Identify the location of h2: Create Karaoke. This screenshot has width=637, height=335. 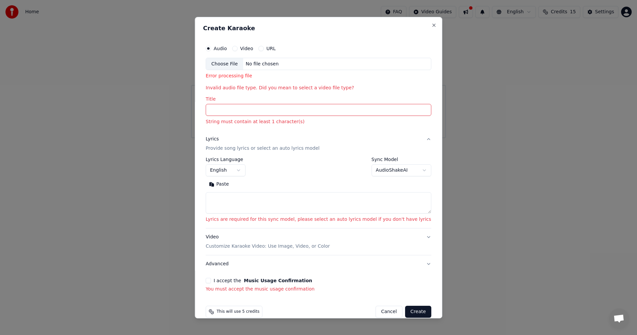
(318, 28).